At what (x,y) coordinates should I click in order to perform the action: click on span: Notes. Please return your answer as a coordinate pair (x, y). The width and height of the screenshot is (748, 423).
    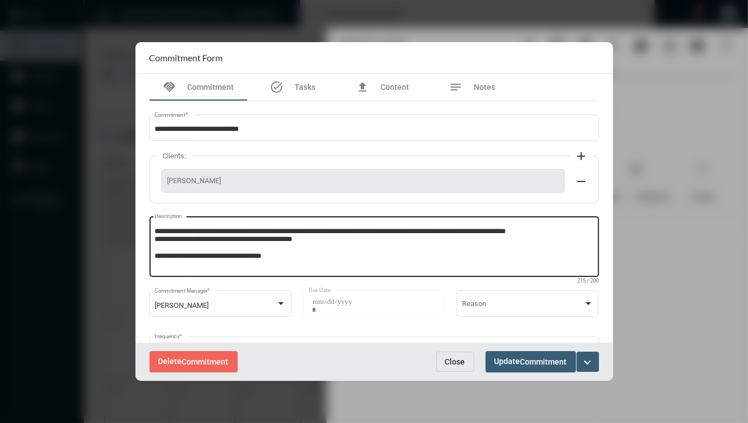
    Looking at the image, I should click on (485, 87).